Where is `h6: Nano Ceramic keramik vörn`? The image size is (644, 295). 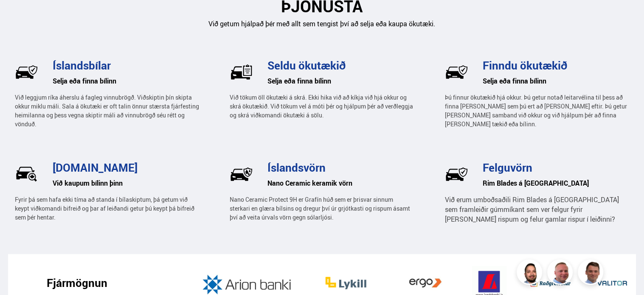
h6: Nano Ceramic keramik vörn is located at coordinates (340, 183).